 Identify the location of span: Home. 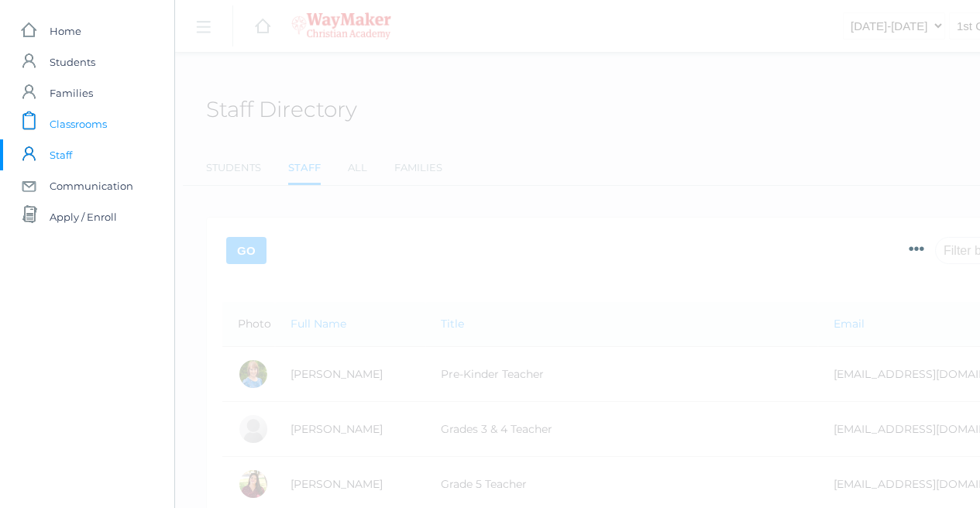
(65, 31).